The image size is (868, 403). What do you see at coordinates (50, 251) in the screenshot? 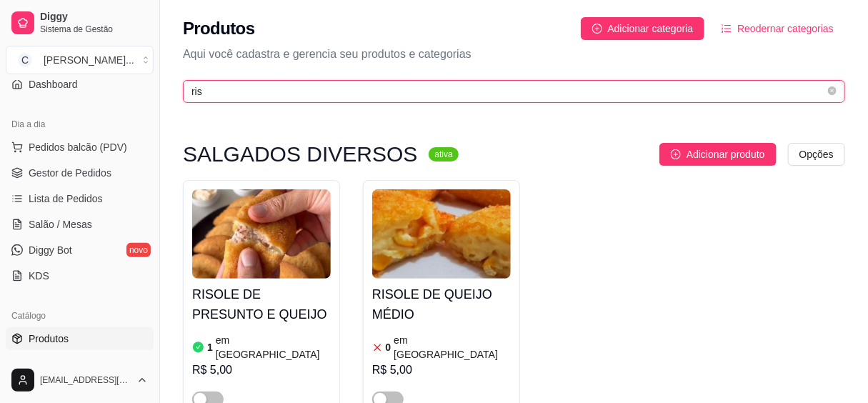
I see `span: Diggy Bot` at bounding box center [50, 251].